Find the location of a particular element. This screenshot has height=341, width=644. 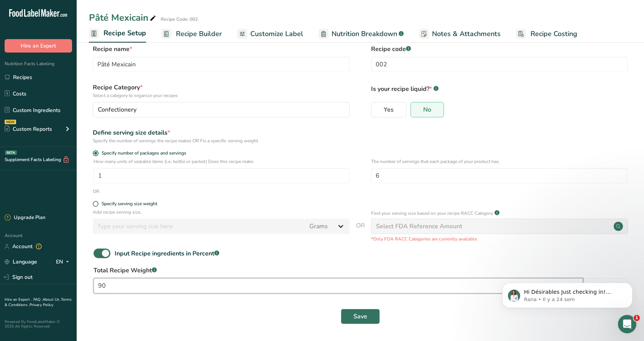

a: FAQ . is located at coordinates (38, 300).